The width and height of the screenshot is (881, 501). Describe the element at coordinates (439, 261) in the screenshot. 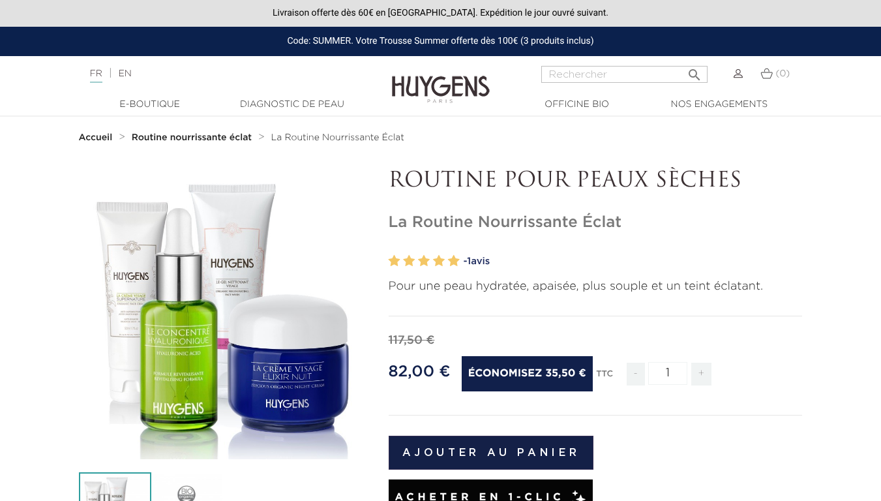

I see `label: 4` at that location.